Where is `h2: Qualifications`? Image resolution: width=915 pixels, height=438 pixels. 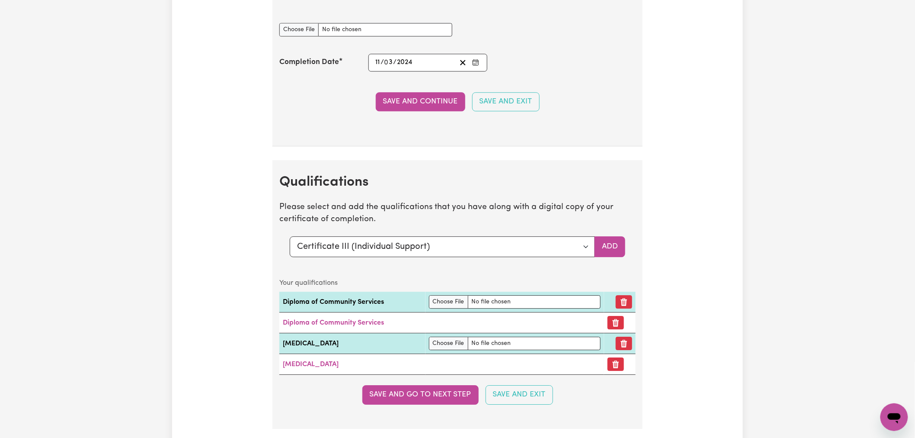 h2: Qualifications is located at coordinates (458, 182).